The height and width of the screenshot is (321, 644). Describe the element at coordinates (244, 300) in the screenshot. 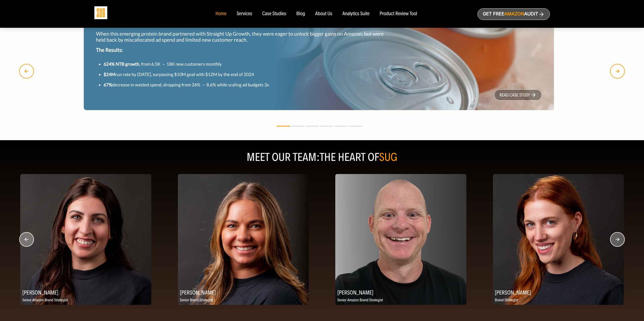

I see `p: Senior Brand Strategist` at that location.